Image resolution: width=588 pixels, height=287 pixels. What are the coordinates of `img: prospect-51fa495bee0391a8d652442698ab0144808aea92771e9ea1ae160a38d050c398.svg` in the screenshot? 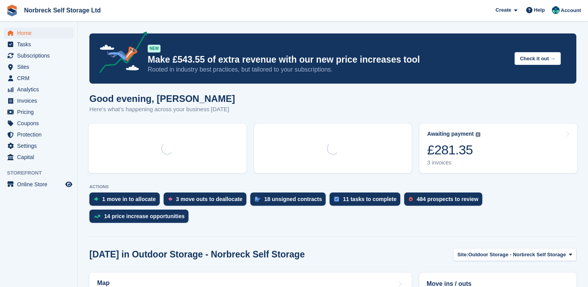 It's located at (411, 199).